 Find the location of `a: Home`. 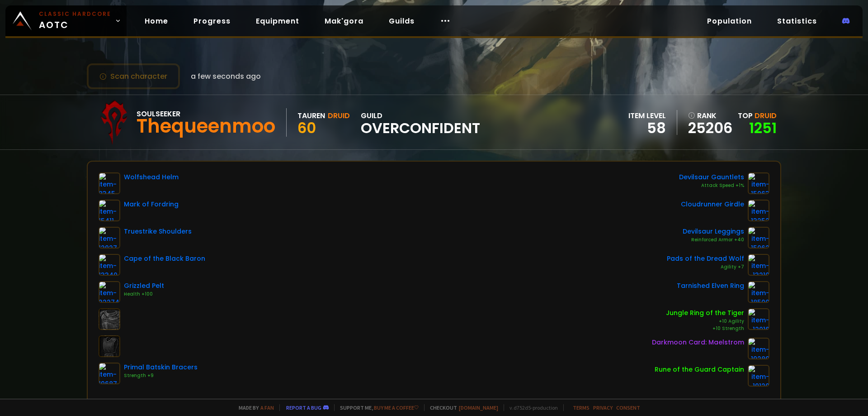

a: Home is located at coordinates (157, 21).